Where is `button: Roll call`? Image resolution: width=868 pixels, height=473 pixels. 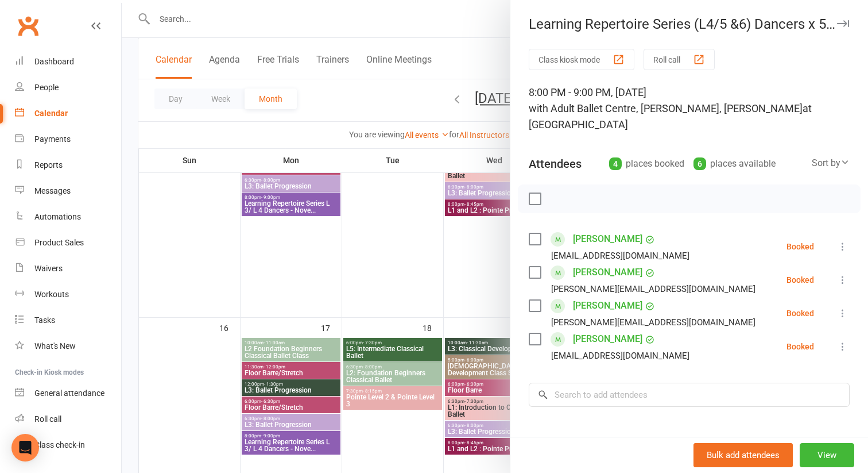 button: Roll call is located at coordinates (680, 59).